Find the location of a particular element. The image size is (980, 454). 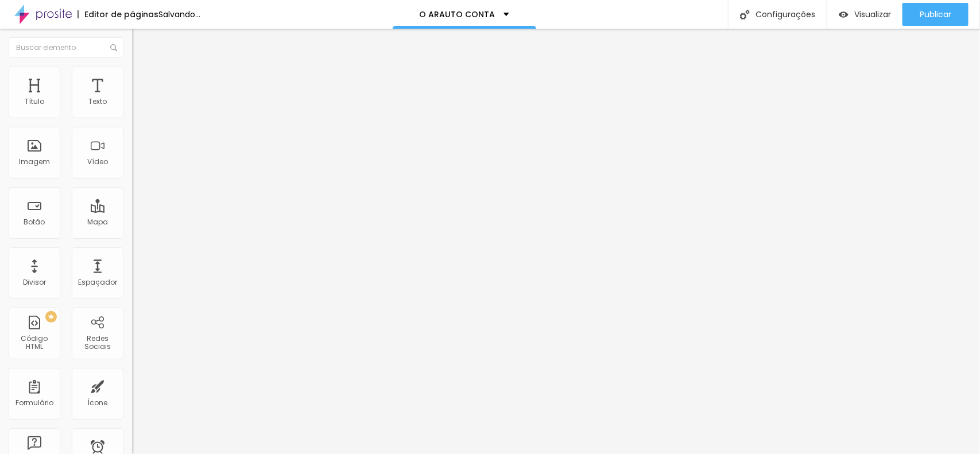

div: Divisor is located at coordinates (34, 282).